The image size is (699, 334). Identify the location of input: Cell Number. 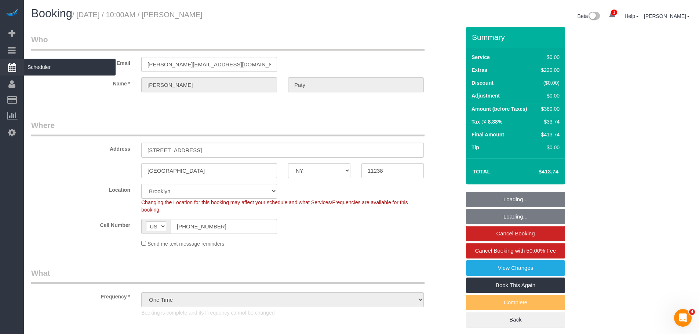
(224, 226).